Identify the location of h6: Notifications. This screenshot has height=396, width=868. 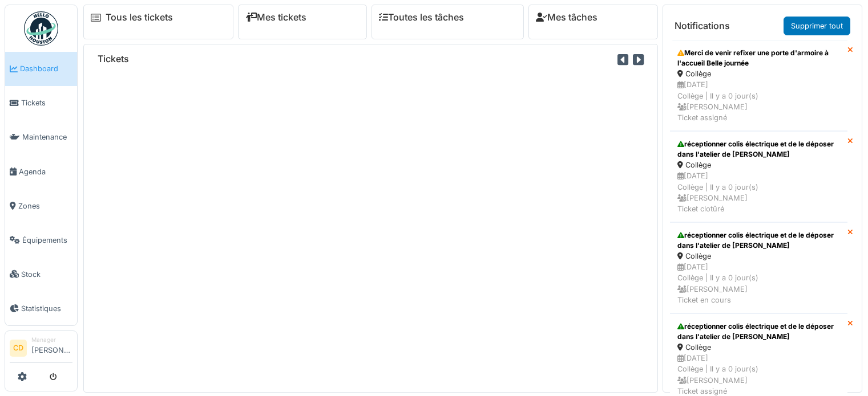
(702, 25).